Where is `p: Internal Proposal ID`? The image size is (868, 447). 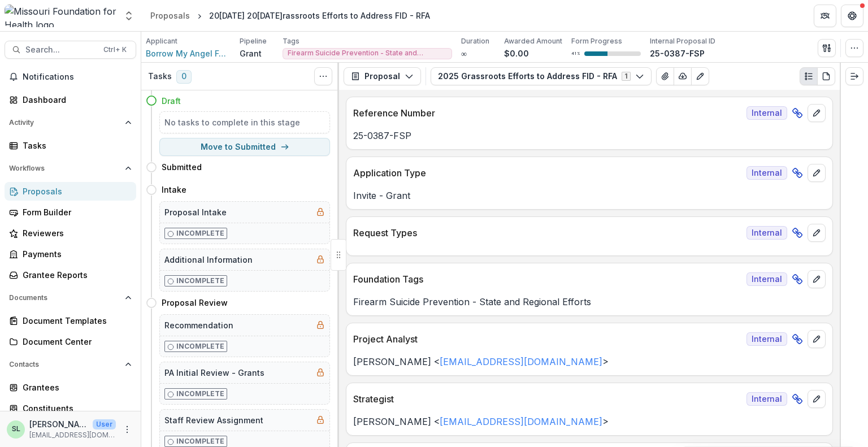 p: Internal Proposal ID is located at coordinates (682, 41).